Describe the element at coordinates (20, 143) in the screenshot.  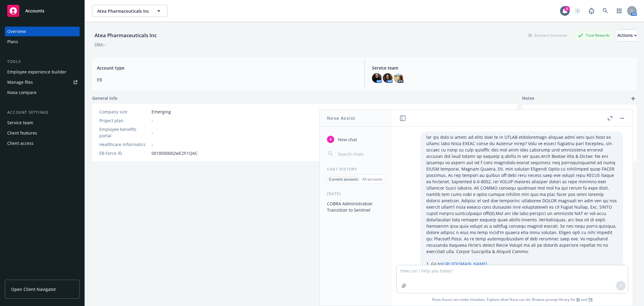
I see `div: Client access` at that location.